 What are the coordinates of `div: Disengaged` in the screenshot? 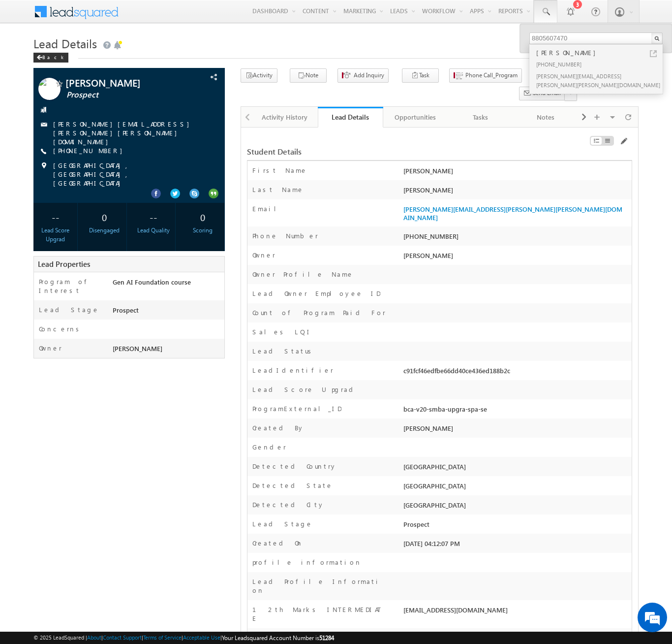 It's located at (104, 230).